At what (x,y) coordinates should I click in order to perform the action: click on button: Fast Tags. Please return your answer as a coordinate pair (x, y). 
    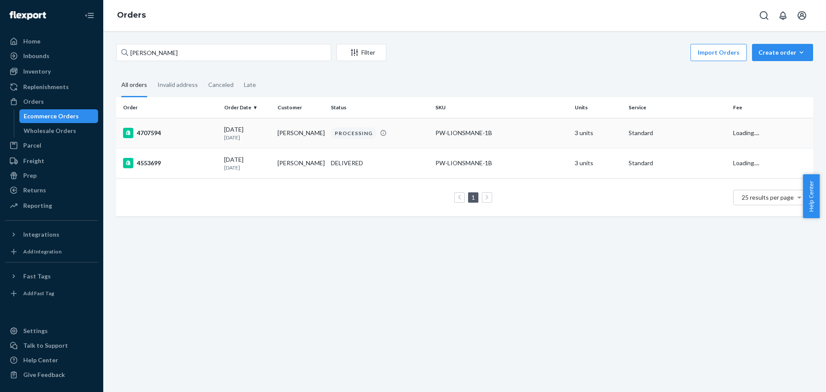
    Looking at the image, I should click on (52, 276).